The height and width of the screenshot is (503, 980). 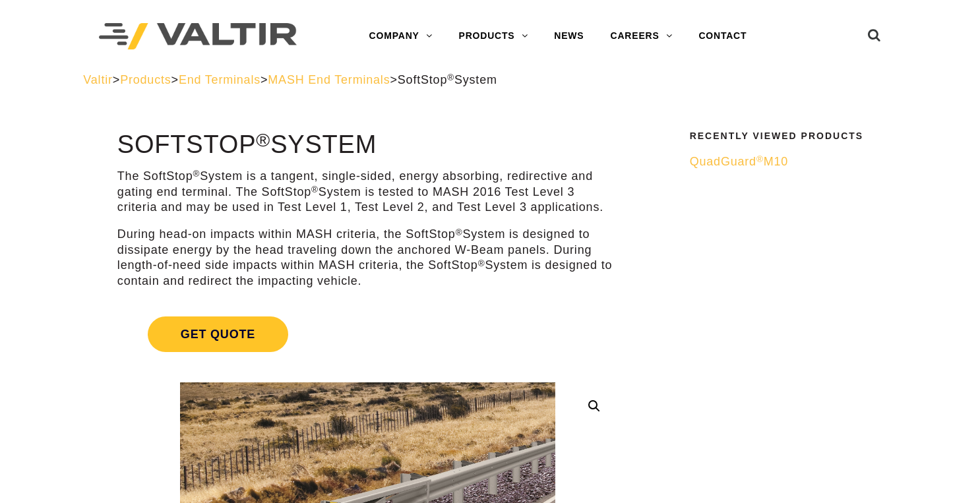 What do you see at coordinates (367, 145) in the screenshot?
I see `h1: SoftStop System` at bounding box center [367, 145].